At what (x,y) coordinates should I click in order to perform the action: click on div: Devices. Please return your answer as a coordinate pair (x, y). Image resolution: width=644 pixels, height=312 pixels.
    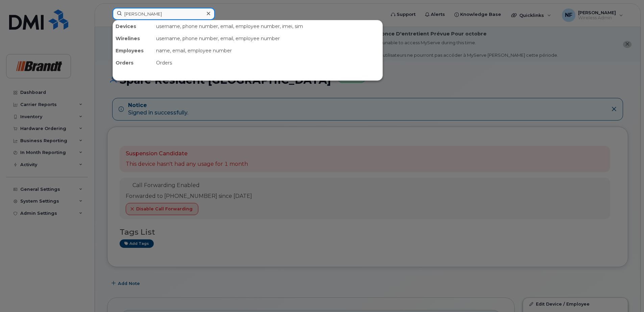
    Looking at the image, I should click on (133, 26).